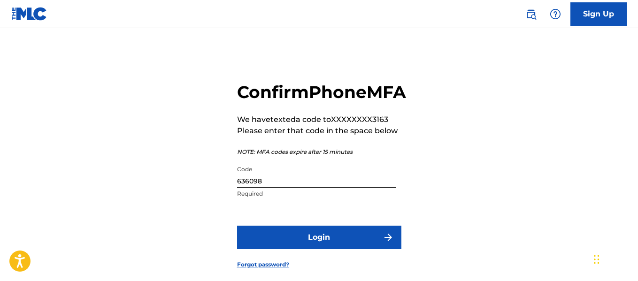  What do you see at coordinates (322, 92) in the screenshot?
I see `h2: Confirm Phone MFA` at bounding box center [322, 92].